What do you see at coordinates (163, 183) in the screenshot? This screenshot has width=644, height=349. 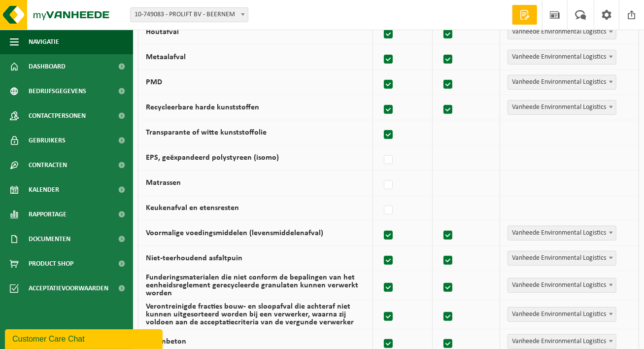 I see `label: Matrassen` at bounding box center [163, 183].